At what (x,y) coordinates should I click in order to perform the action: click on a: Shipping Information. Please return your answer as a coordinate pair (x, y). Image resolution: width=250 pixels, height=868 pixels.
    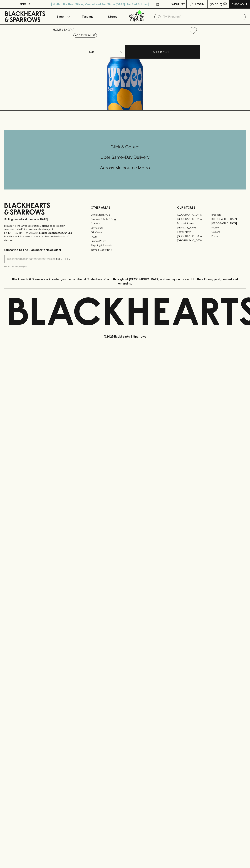
    Looking at the image, I should click on (125, 246).